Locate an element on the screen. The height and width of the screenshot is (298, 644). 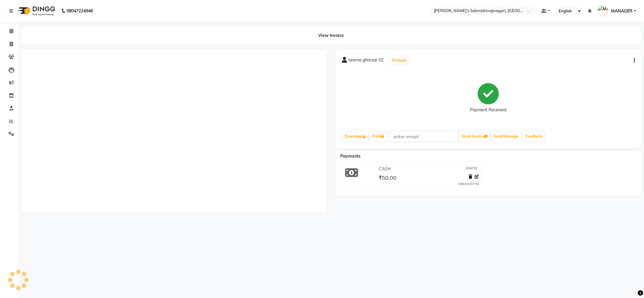
b: 08047224946 is located at coordinates (80, 11).